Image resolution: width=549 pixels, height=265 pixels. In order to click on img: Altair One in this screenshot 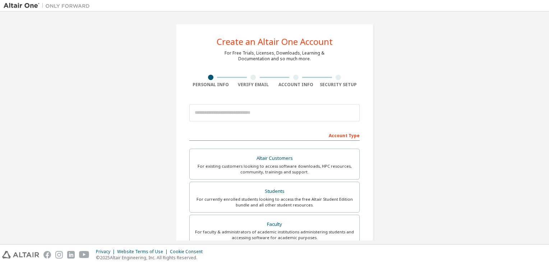, I will do `click(48, 6)`.